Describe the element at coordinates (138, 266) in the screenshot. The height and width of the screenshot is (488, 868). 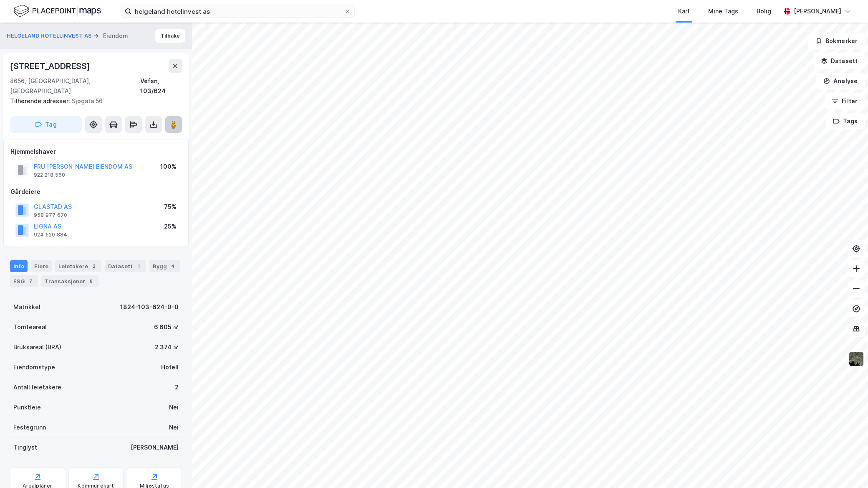
I see `div: 1` at that location.